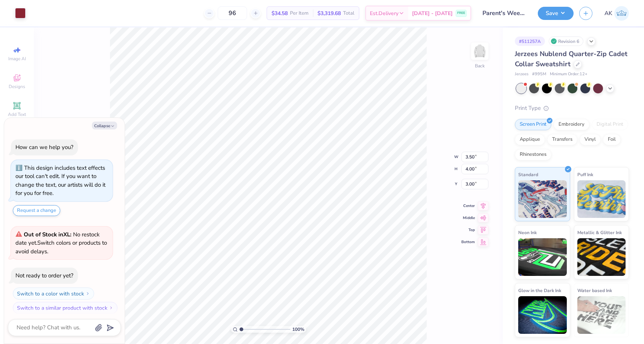 This screenshot has width=644, height=344. I want to click on button: Collapse, so click(105, 125).